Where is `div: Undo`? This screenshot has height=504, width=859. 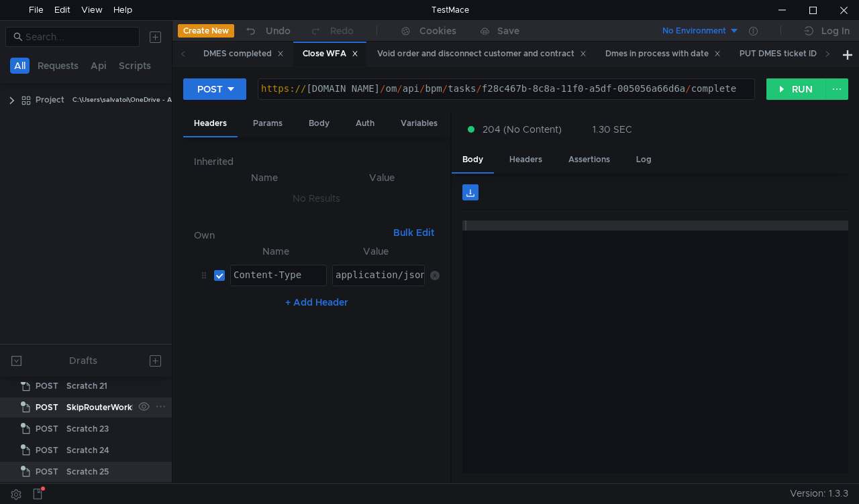
div: Undo is located at coordinates (278, 31).